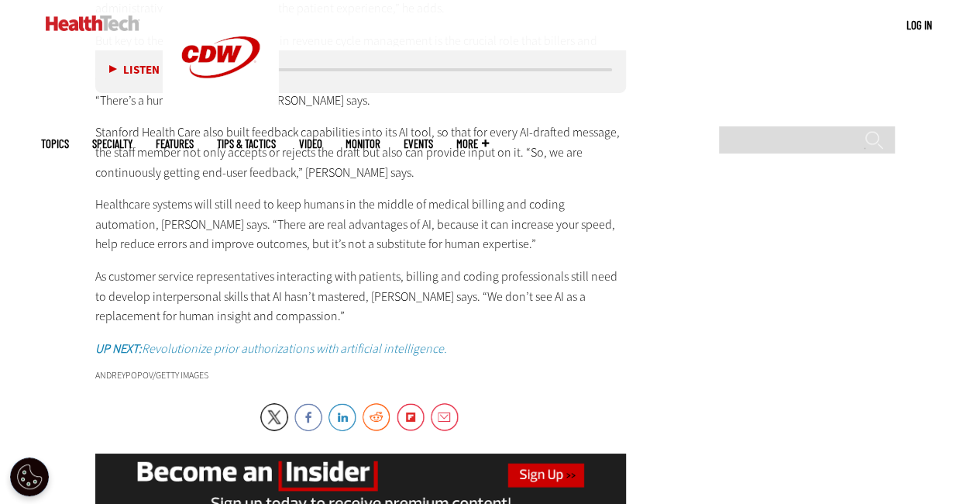 The width and height of the screenshot is (980, 504). What do you see at coordinates (311, 143) in the screenshot?
I see `a: Video` at bounding box center [311, 143].